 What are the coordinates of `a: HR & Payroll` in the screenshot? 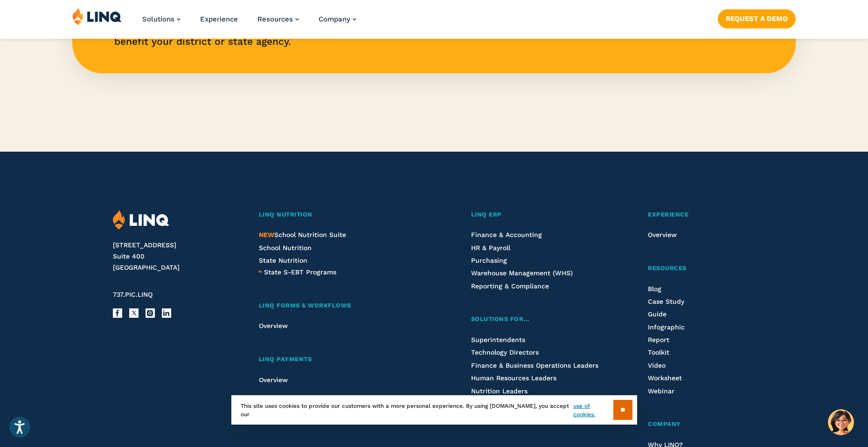 It's located at (490, 248).